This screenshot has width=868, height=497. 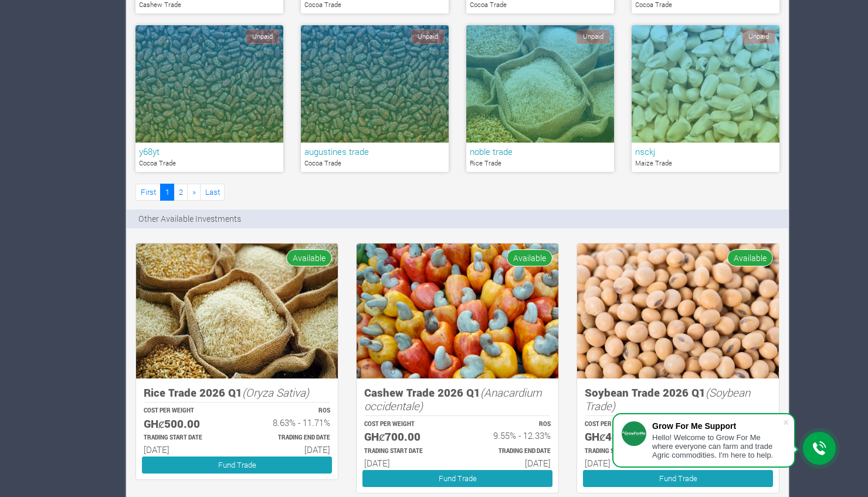 What do you see at coordinates (180, 192) in the screenshot?
I see `nav: Page Navigation` at bounding box center [180, 192].